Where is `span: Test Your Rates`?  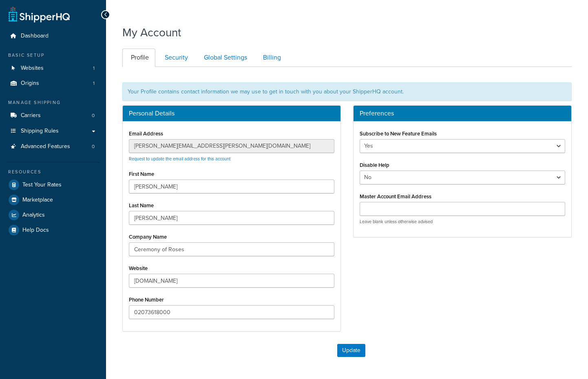 span: Test Your Rates is located at coordinates (42, 185).